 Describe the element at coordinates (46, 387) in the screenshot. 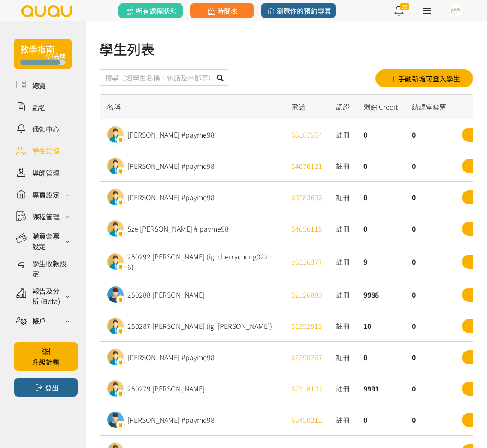

I see `button: 登出` at that location.